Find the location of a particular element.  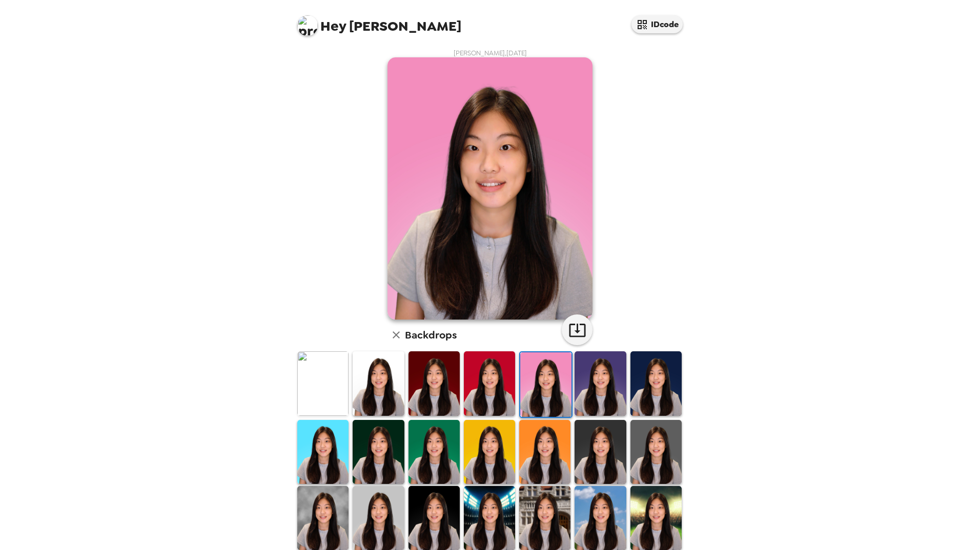

img: profile pic is located at coordinates (307, 25).